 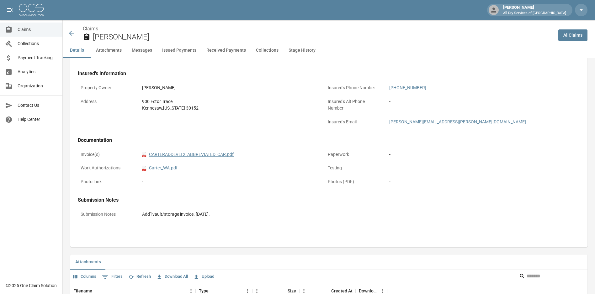 What do you see at coordinates (106, 102) in the screenshot?
I see `p: Address` at bounding box center [106, 102].